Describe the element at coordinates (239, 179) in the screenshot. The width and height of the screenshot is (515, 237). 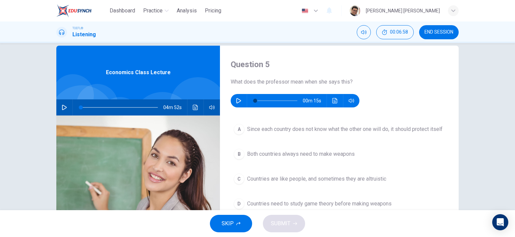
I see `div: C` at that location.